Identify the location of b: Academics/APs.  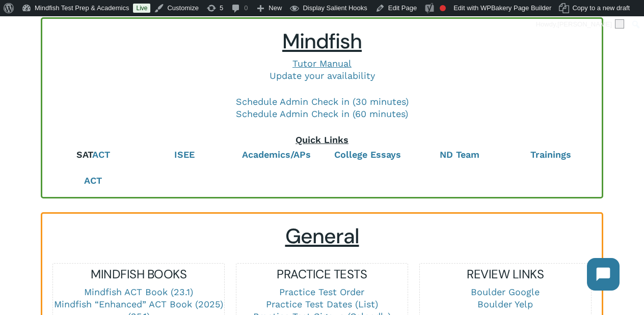
(276, 154).